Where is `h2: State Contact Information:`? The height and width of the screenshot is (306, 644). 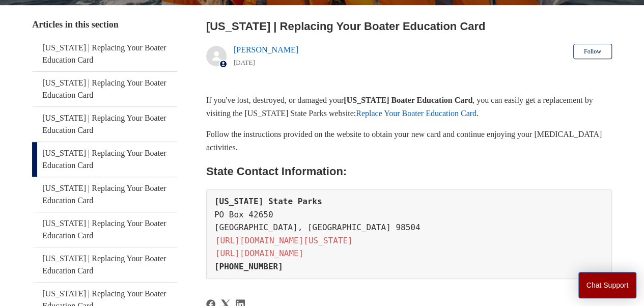
h2: State Contact Information: is located at coordinates (409, 171).